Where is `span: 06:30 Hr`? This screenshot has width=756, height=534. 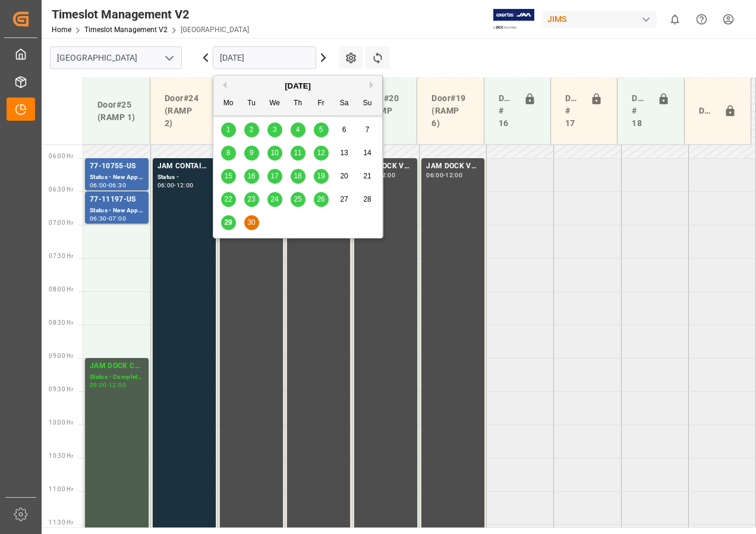
span: 06:30 Hr is located at coordinates (61, 189).